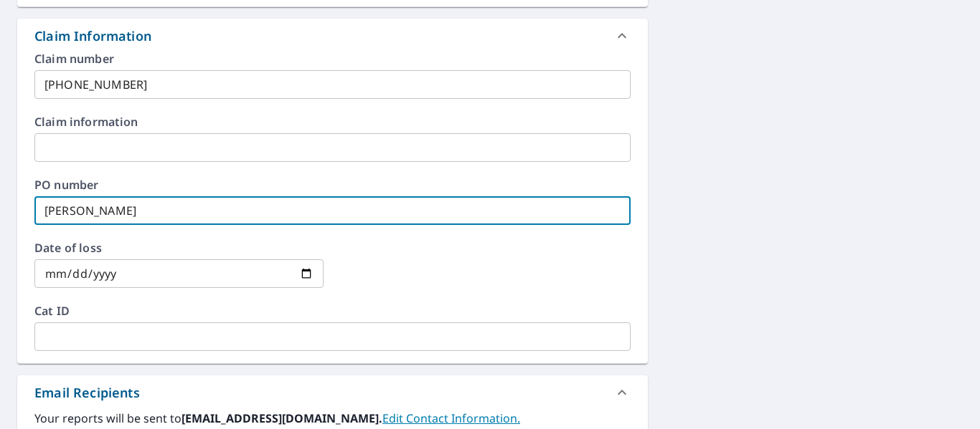 The width and height of the screenshot is (980, 429). Describe the element at coordinates (451, 418) in the screenshot. I see `a: EditContactInfo` at that location.